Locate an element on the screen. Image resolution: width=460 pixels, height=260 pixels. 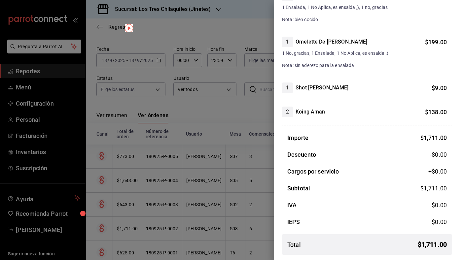
span: Nota: sin aderezo para la ensalada is located at coordinates (318, 65).